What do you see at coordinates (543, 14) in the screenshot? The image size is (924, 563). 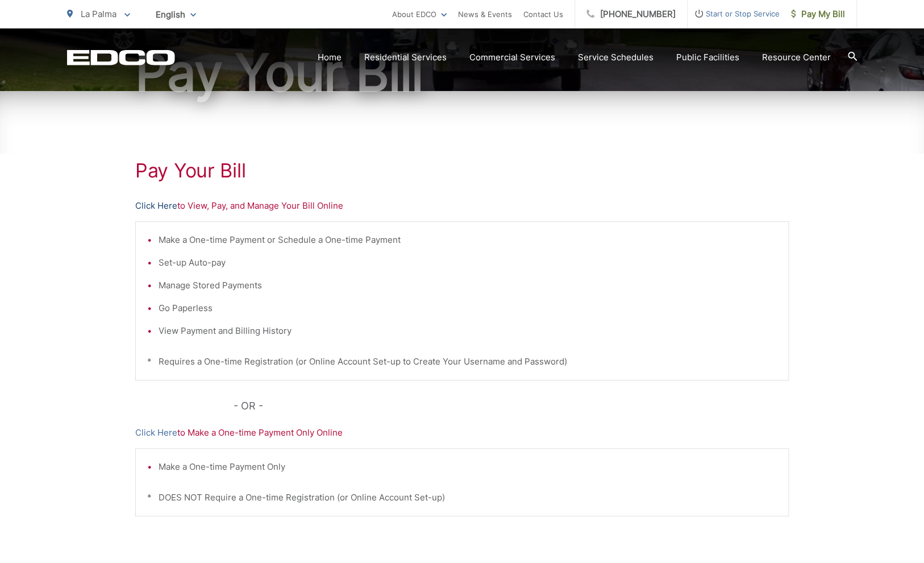 I see `a: Contact Us` at bounding box center [543, 14].